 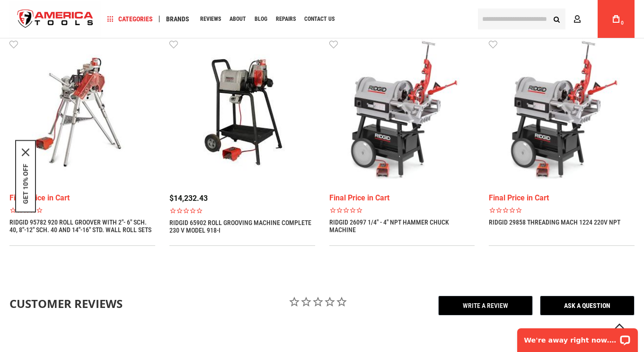 What do you see at coordinates (319, 19) in the screenshot?
I see `a: Contact Us` at bounding box center [319, 19].